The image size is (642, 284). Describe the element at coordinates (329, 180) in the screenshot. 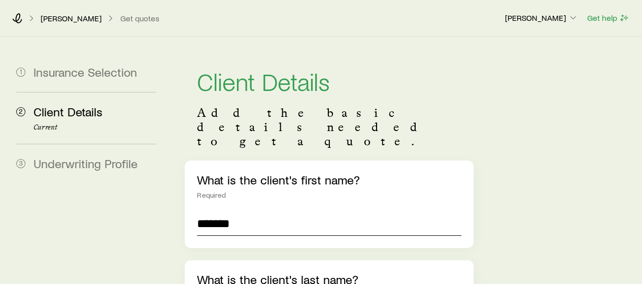

I see `p: What is the client's first name?` at that location.